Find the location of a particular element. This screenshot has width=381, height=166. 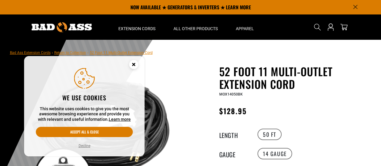

summary: Search is located at coordinates (318, 27).